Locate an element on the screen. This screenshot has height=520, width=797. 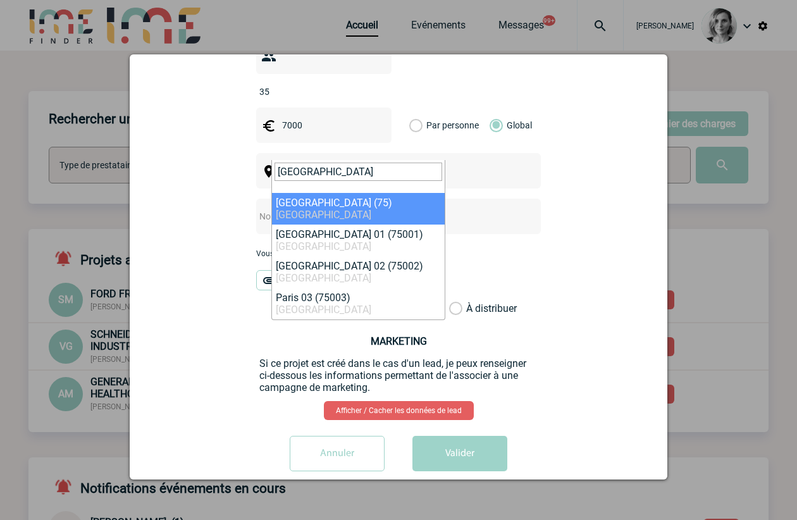
button: Valider is located at coordinates (460, 454).